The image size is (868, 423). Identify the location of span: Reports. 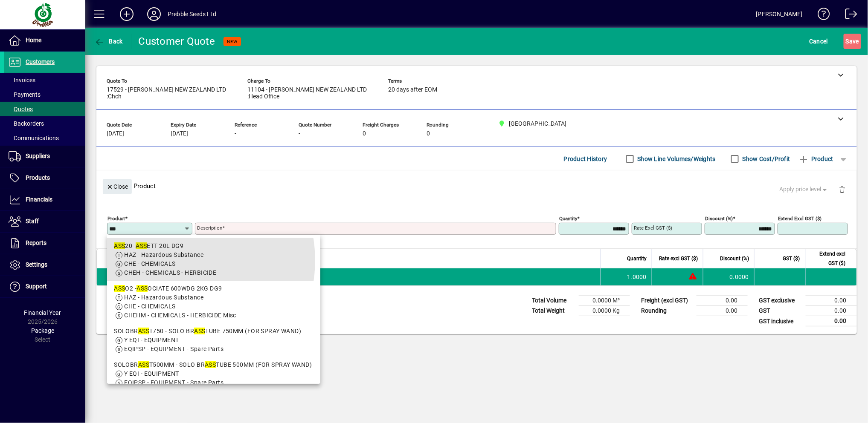
(36, 243).